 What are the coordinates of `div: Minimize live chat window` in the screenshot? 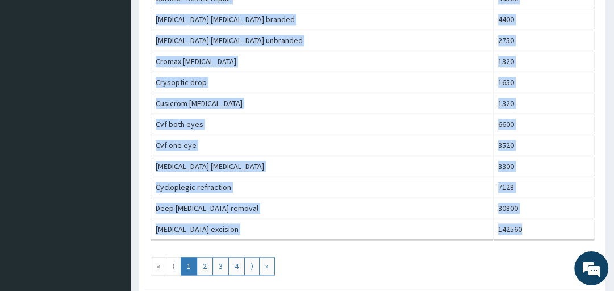 It's located at (200, 19).